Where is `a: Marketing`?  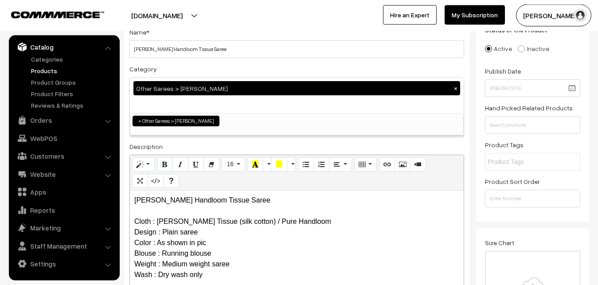
a: Marketing is located at coordinates (64, 228).